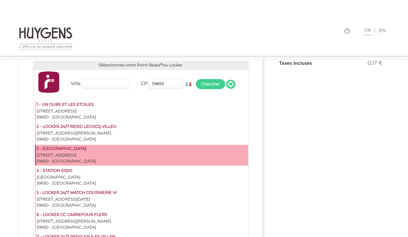  What do you see at coordinates (210, 84) in the screenshot?
I see `button: Chercher` at bounding box center [210, 84].